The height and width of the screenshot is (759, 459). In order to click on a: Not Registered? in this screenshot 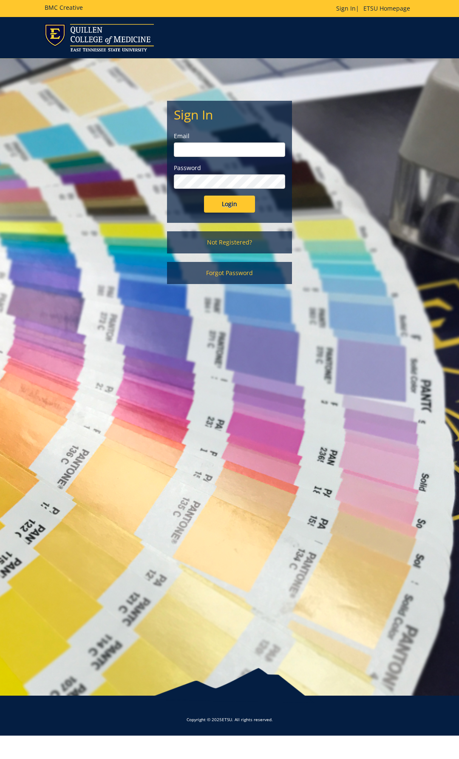, I will do `click(229, 242)`.